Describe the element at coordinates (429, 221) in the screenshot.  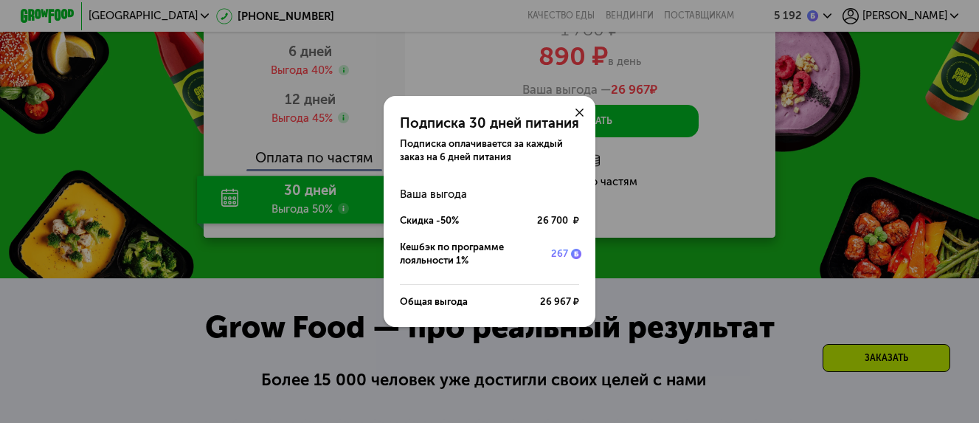
I see `div: Скидка -50%` at that location.